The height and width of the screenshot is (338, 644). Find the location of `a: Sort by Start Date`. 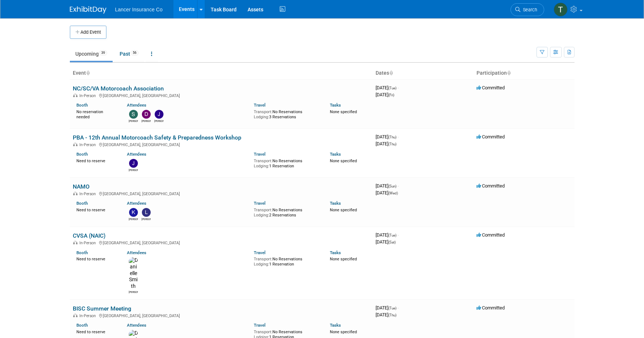

a: Sort by Start Date is located at coordinates (391, 73).